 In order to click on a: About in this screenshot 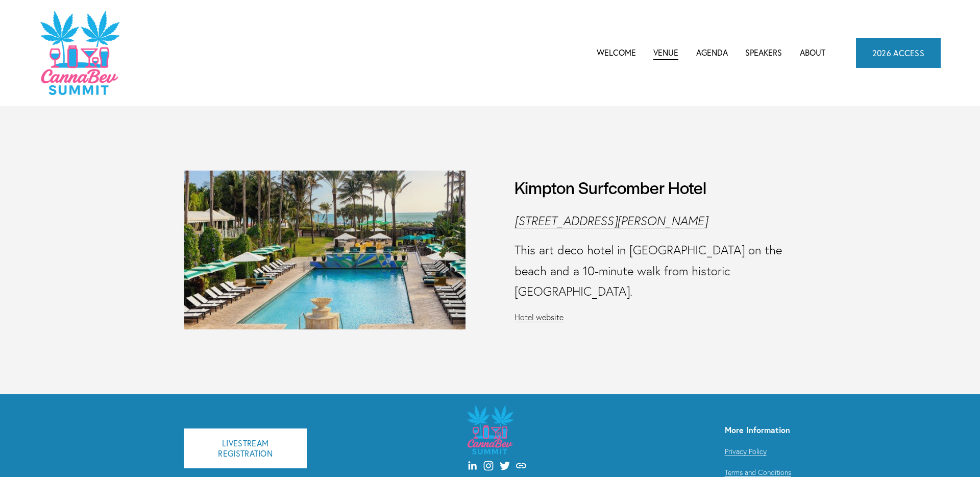, I will do `click(813, 53)`.